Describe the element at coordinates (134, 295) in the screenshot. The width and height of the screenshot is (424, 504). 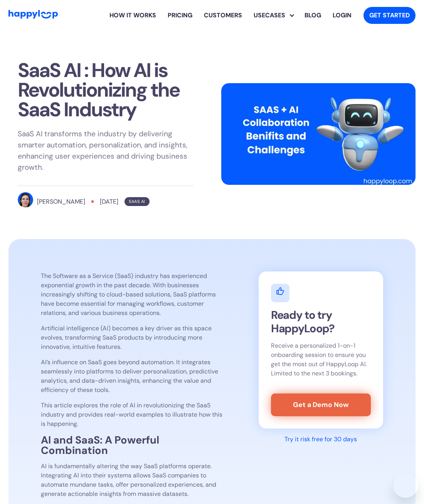
I see `p: The Software as a Service (SaaS) industry has experienced exponential growth in the past decade. ...` at that location.